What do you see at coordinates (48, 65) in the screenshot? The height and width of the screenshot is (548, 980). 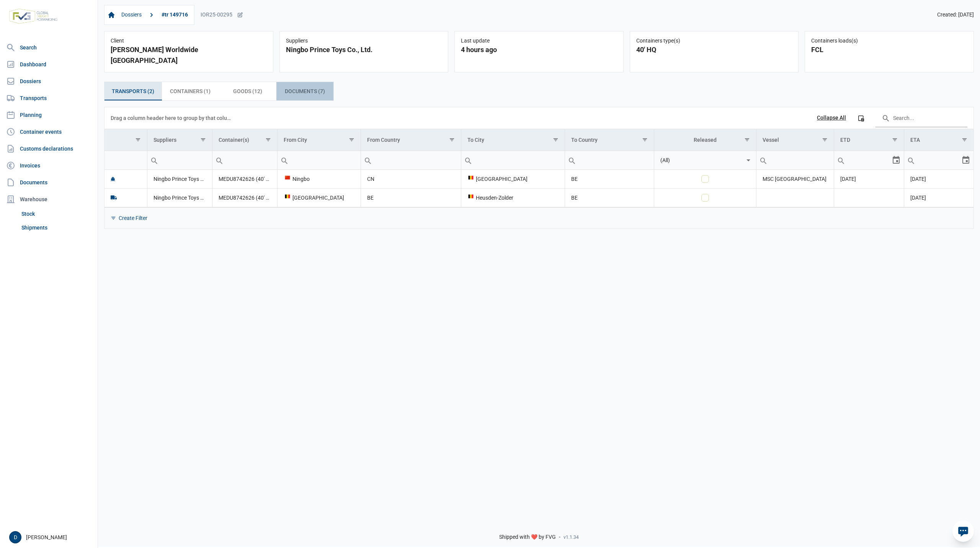 I see `a: Dashboard` at bounding box center [48, 65].